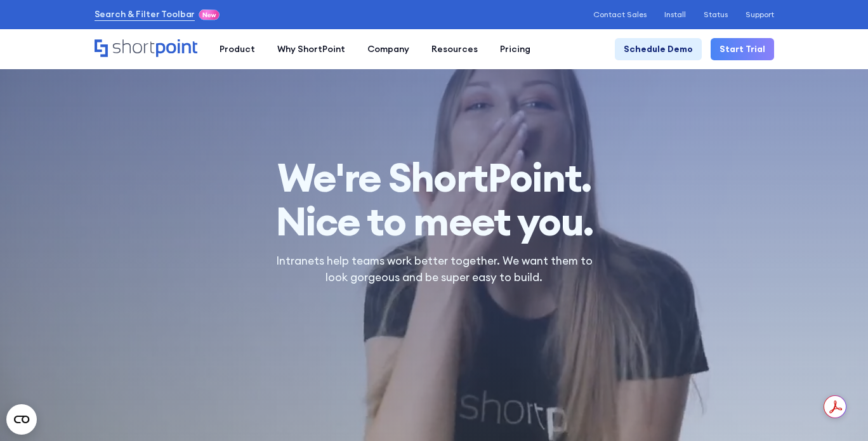 This screenshot has width=868, height=441. I want to click on div: Product, so click(238, 49).